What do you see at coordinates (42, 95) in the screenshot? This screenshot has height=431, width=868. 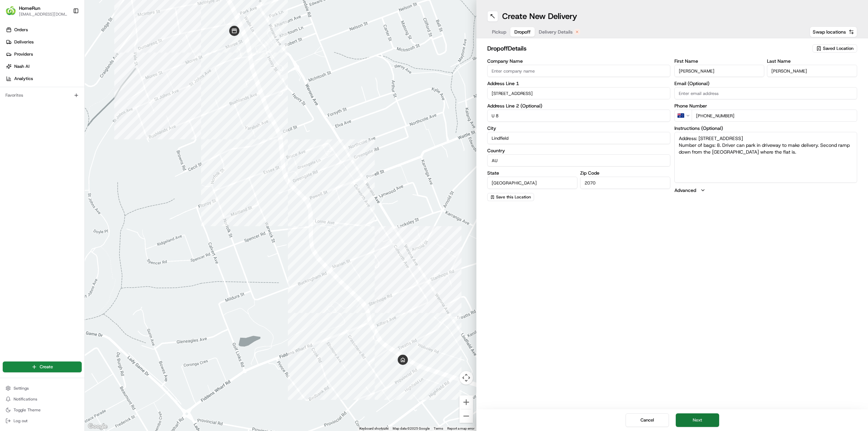 I see `div: Favorites` at bounding box center [42, 95].